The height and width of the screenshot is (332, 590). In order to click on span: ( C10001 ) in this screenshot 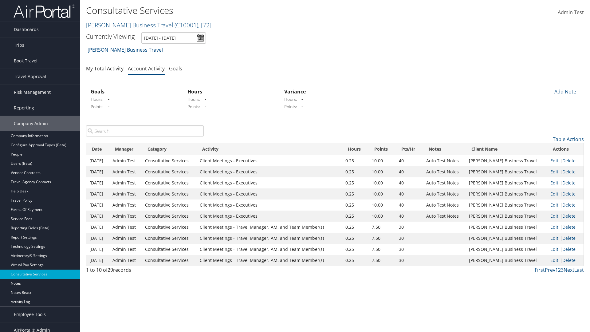, I will do `click(186, 25)`.